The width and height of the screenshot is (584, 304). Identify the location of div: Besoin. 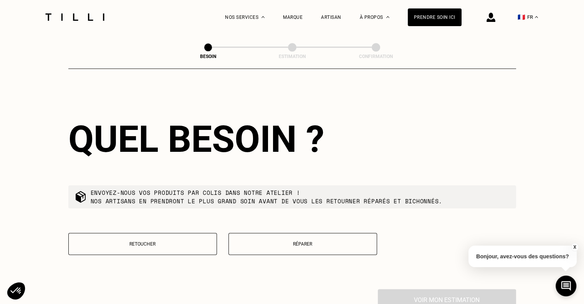
(208, 56).